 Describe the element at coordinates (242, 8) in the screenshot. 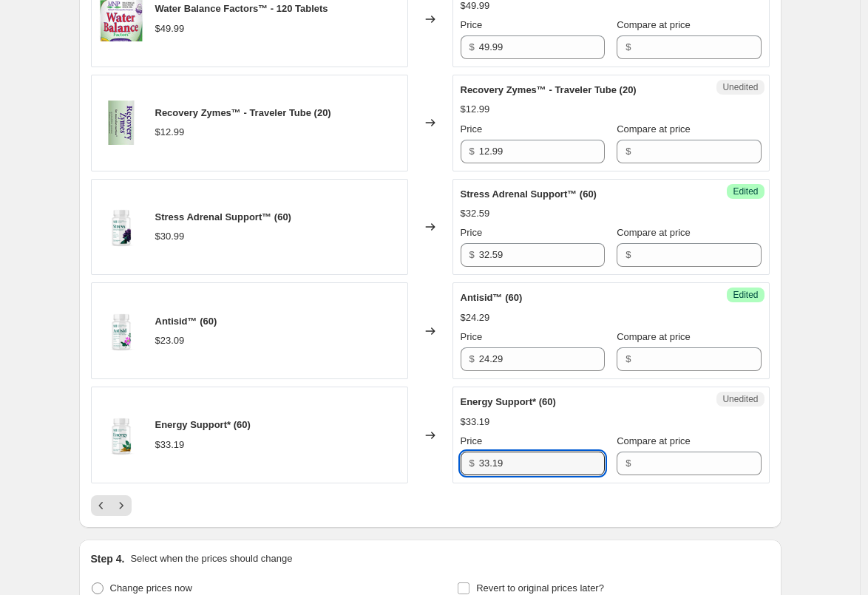

I see `span: Water Balance Factors™ - 120 Tablets` at that location.